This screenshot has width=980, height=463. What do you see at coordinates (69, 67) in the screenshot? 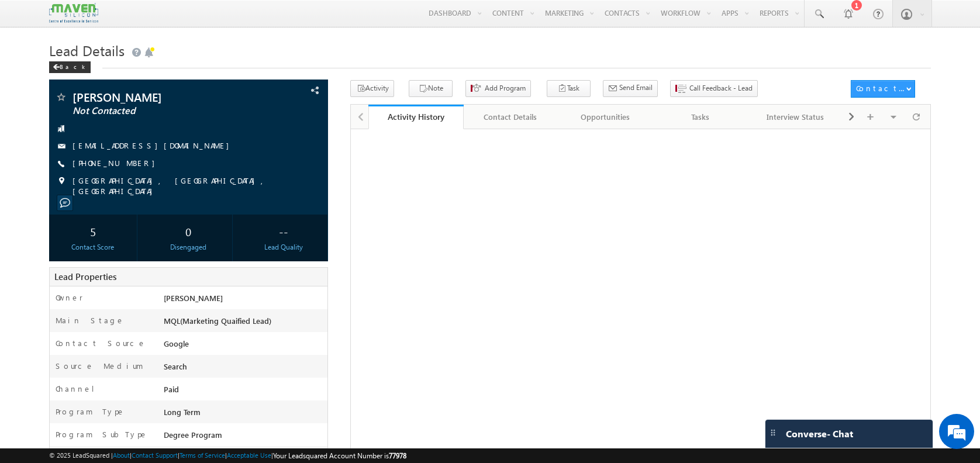
I see `div: Back` at bounding box center [69, 67].